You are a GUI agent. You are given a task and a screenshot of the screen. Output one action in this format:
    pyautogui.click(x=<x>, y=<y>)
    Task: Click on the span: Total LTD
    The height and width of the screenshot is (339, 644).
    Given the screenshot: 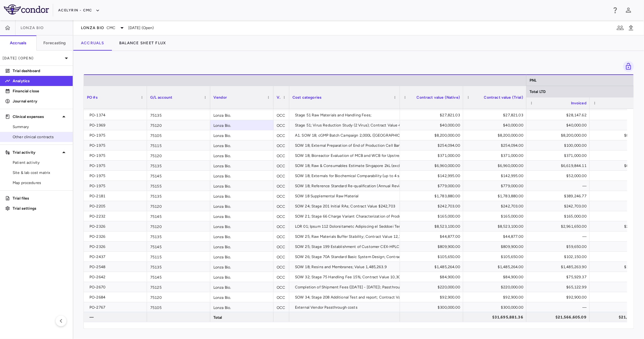 What is the action you would take?
    pyautogui.click(x=538, y=92)
    